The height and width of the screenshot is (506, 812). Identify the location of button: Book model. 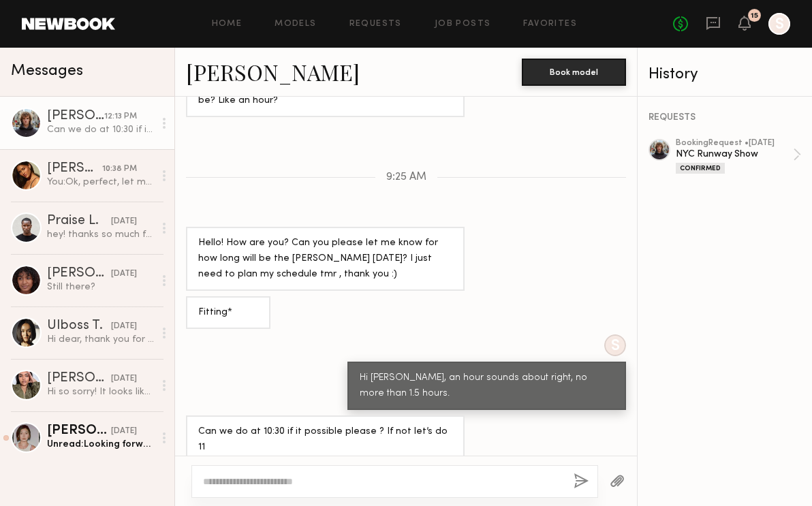
(573, 72).